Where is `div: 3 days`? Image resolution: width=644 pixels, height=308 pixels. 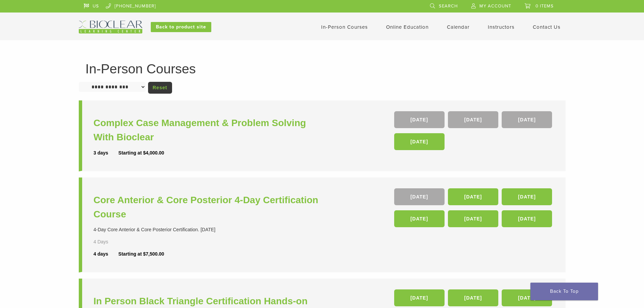
div: 3 days is located at coordinates (106, 153).